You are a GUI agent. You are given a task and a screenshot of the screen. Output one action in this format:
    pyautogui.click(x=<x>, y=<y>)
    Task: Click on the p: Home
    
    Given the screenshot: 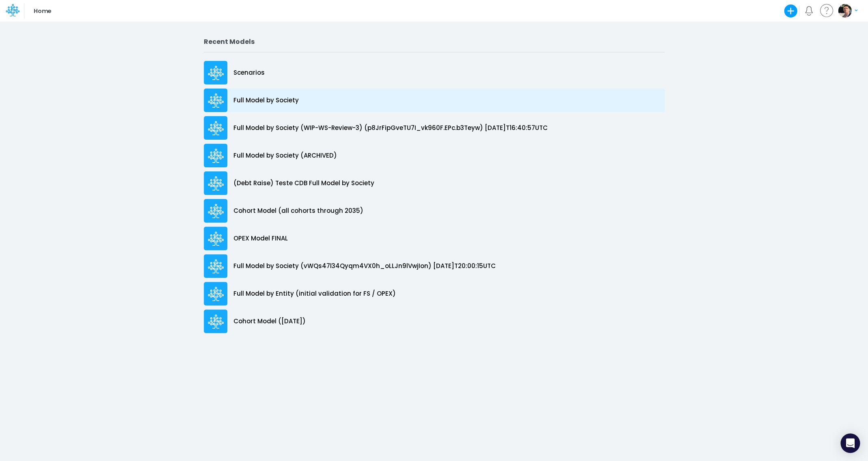 What is the action you would take?
    pyautogui.click(x=42, y=11)
    